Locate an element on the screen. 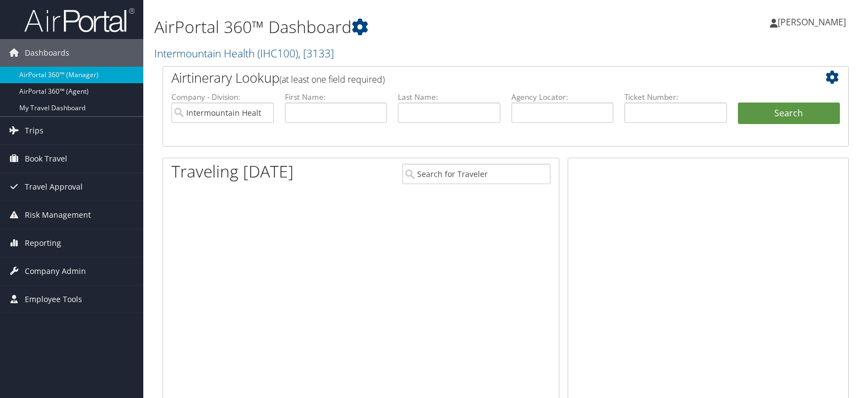 Image resolution: width=868 pixels, height=398 pixels. button: Search is located at coordinates (789, 113).